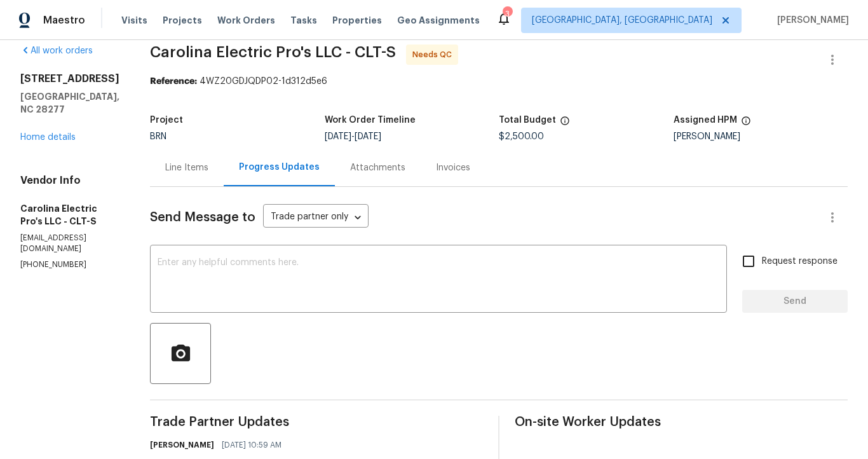 This screenshot has height=459, width=868. Describe the element at coordinates (357, 20) in the screenshot. I see `span: Properties` at that location.